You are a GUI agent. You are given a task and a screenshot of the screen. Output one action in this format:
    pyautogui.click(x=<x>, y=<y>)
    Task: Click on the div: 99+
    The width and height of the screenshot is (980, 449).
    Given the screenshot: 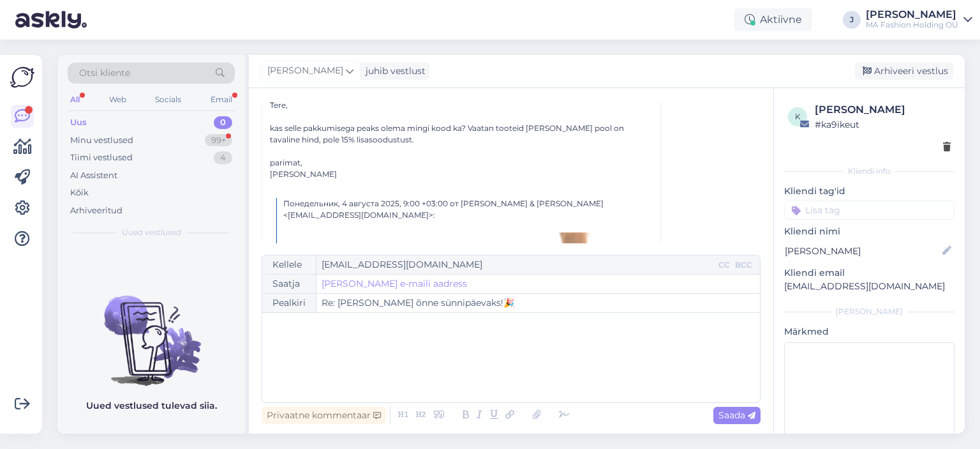 What is the action you would take?
    pyautogui.click(x=218, y=140)
    